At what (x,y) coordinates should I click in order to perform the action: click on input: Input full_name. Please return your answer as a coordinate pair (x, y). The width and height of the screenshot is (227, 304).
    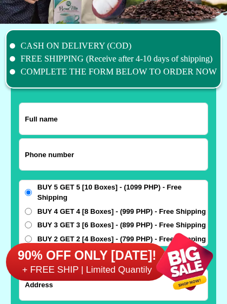
    Looking at the image, I should click on (113, 119).